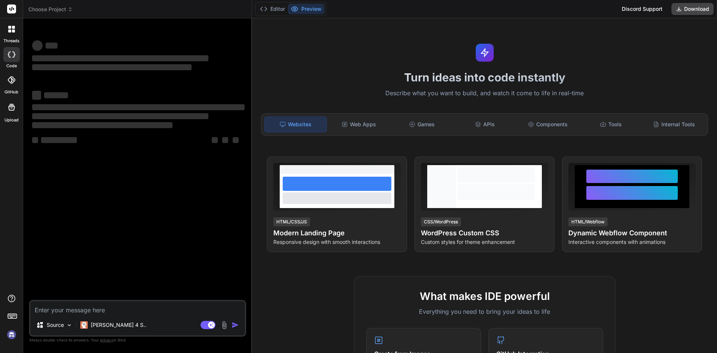  Describe the element at coordinates (441, 222) in the screenshot. I see `div: CSS/WordPress` at that location.